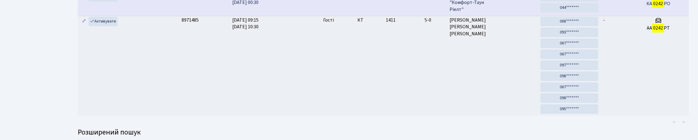 The height and width of the screenshot is (140, 698). I want to click on h5: АА РТ, so click(659, 28).